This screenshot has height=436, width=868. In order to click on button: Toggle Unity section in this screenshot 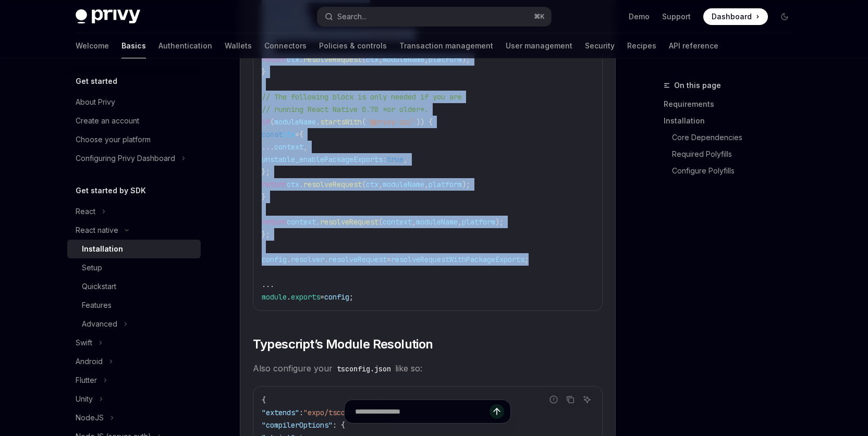, I will do `click(134, 399)`.